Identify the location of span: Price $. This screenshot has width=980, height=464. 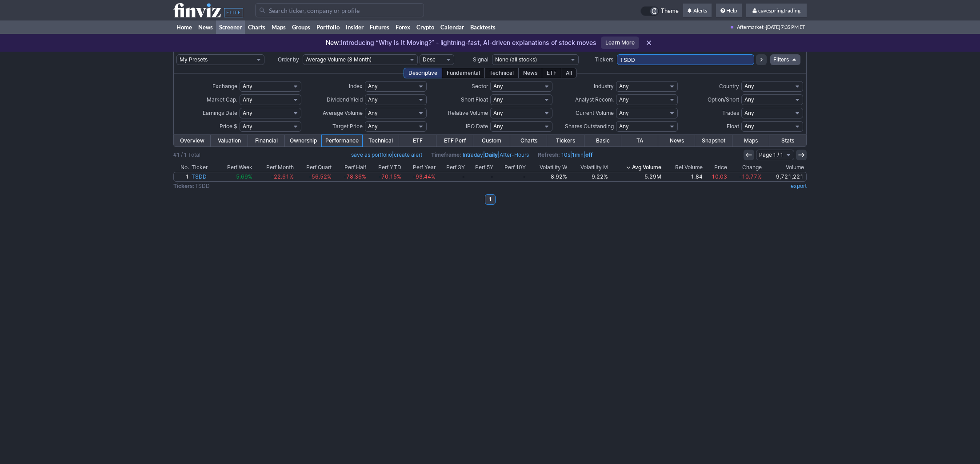
(228, 126).